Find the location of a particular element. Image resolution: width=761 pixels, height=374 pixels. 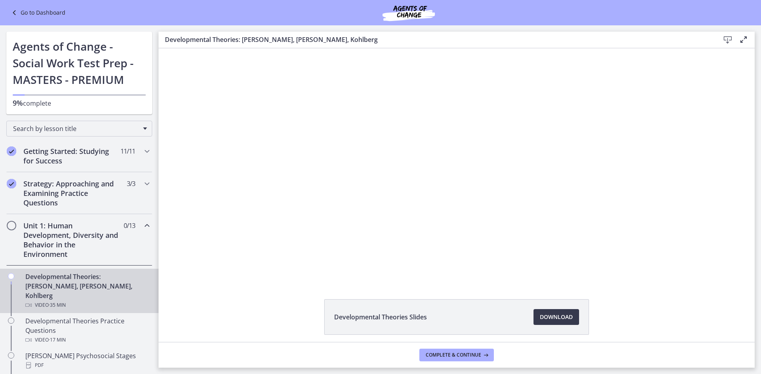

a: Go to Dashboard is located at coordinates (37, 13).